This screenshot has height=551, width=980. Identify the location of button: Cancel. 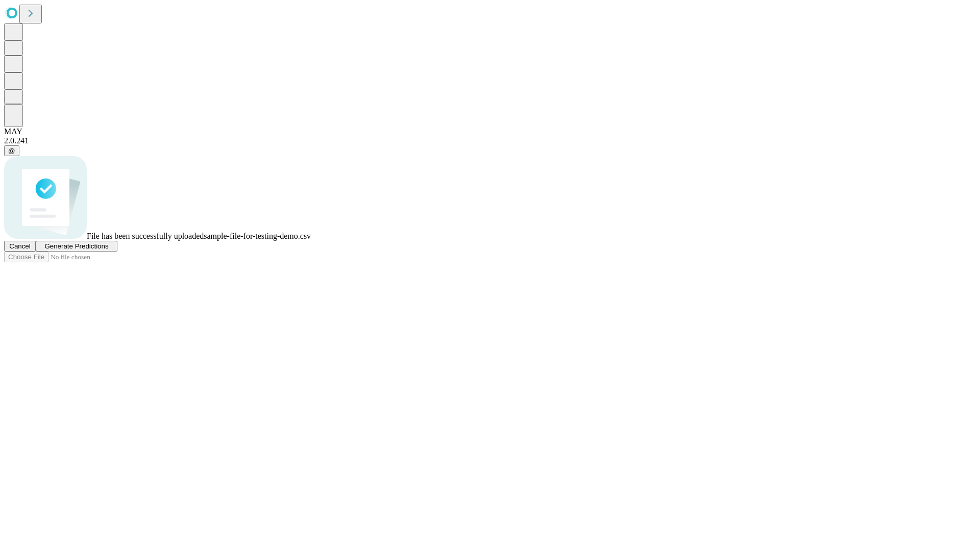
(20, 246).